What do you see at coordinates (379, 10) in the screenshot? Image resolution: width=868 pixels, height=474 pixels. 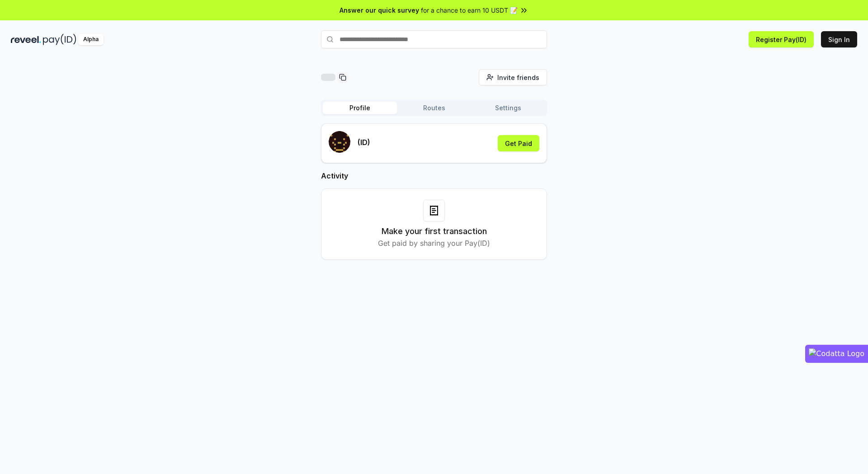 I see `span: Answer our quick survey` at bounding box center [379, 10].